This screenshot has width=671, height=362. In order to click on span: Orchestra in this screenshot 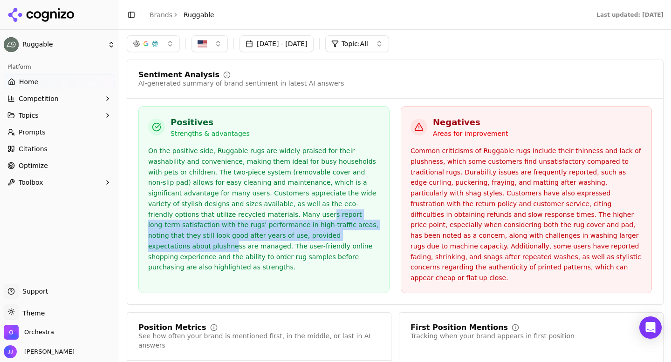, I will do `click(39, 332)`.